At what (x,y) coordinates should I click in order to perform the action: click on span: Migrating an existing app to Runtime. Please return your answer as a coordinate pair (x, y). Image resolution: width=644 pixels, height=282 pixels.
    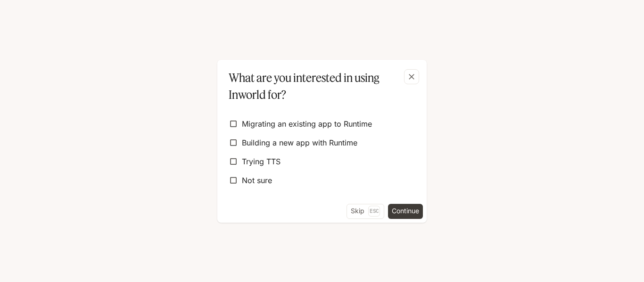
    Looking at the image, I should click on (307, 124).